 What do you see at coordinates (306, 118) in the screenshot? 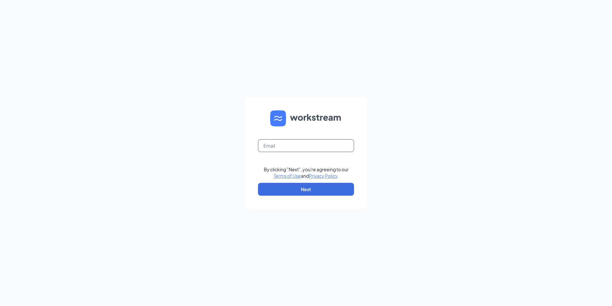
I see `img: WS logo and Workstream text` at bounding box center [306, 118].